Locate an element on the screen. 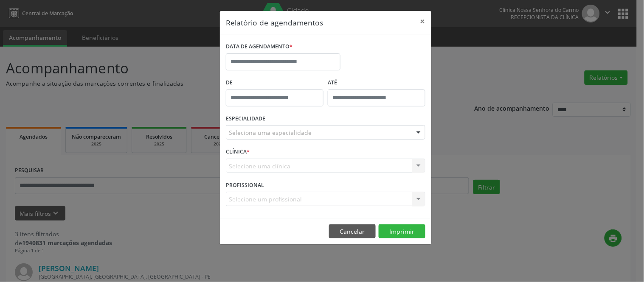 Image resolution: width=644 pixels, height=282 pixels. label: De is located at coordinates (275, 83).